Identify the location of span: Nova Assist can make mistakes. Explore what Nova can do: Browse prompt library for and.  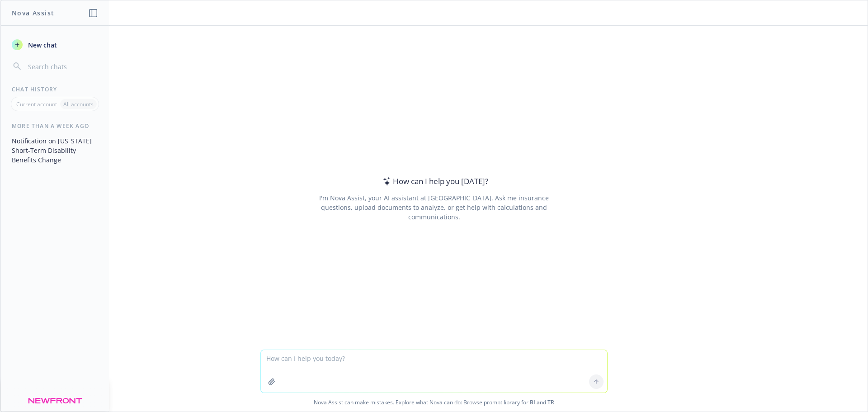
(434, 403).